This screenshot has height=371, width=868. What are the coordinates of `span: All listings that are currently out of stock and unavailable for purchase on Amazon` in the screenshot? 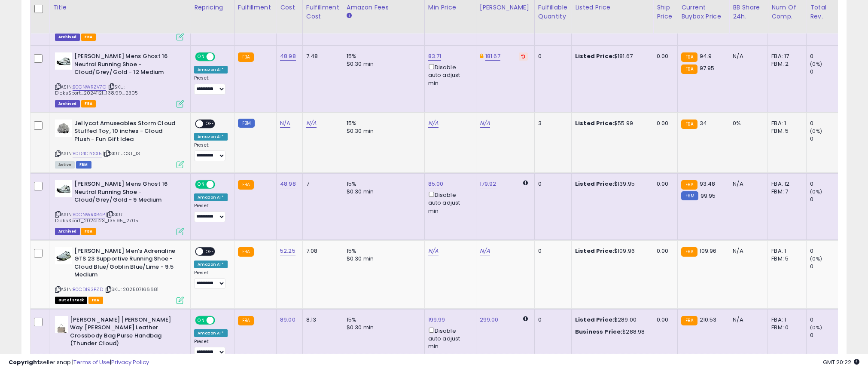 It's located at (71, 299).